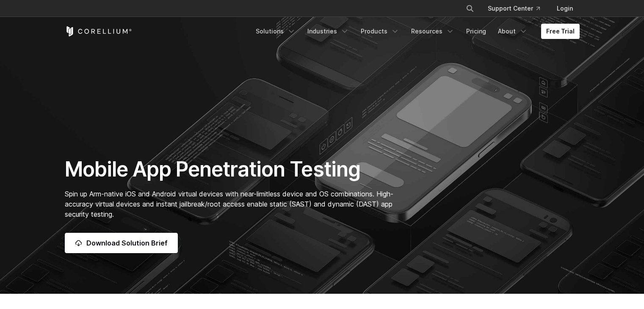 The image size is (644, 309). I want to click on a: Login, so click(565, 8).